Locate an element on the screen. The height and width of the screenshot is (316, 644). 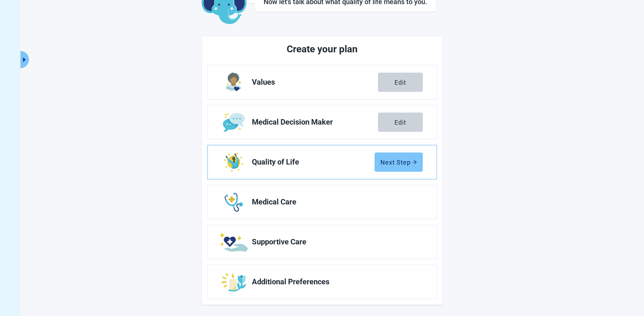
a: Edit Quality of Life section is located at coordinates (322, 162).